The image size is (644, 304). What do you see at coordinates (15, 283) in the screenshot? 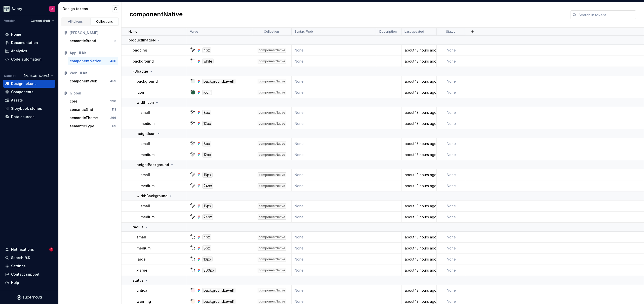
I see `div: Help` at bounding box center [15, 283].